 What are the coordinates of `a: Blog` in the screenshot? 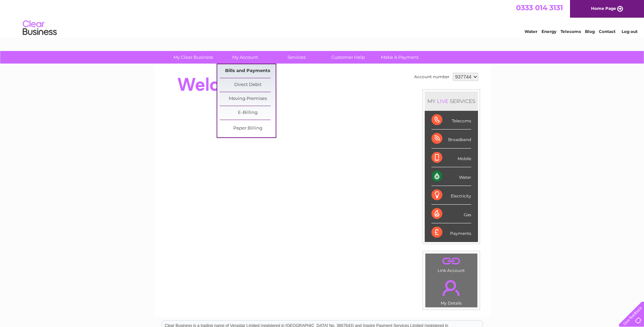 It's located at (590, 31).